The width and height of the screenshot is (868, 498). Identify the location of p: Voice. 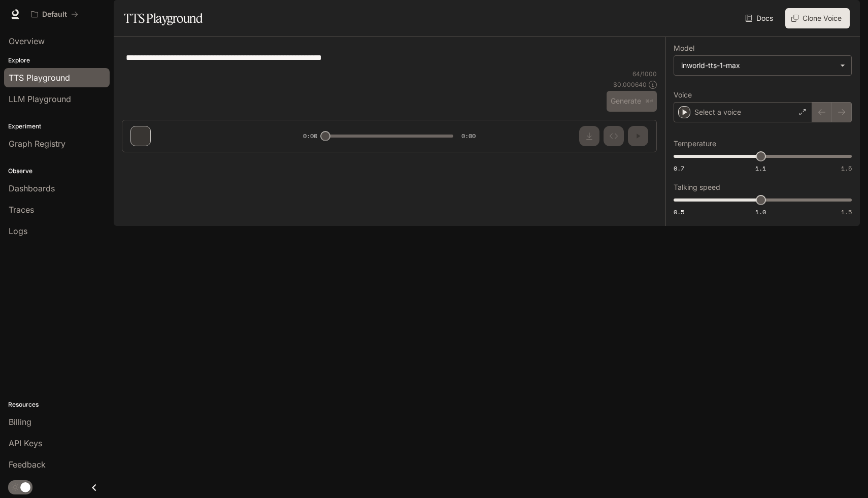
(683, 95).